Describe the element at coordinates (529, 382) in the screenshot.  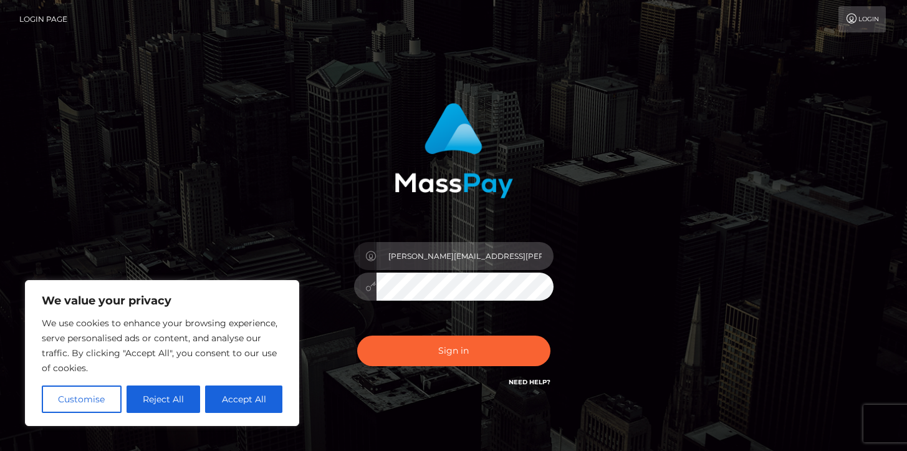
I see `a: Need Help?` at that location.